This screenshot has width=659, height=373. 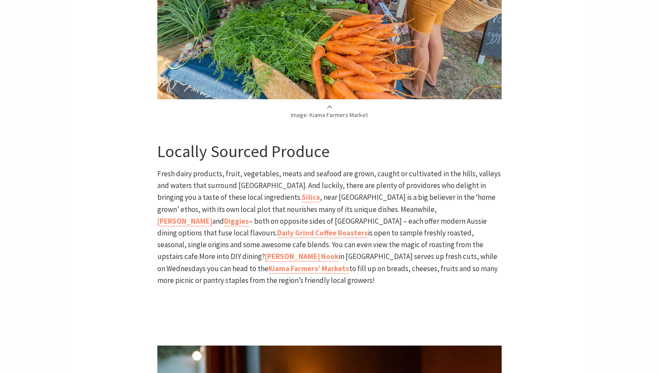 What do you see at coordinates (329, 227) in the screenshot?
I see `p: is open to sample freshly roasted, seasonal, single origins and some awesome cafe blends. You can...` at bounding box center [329, 227].